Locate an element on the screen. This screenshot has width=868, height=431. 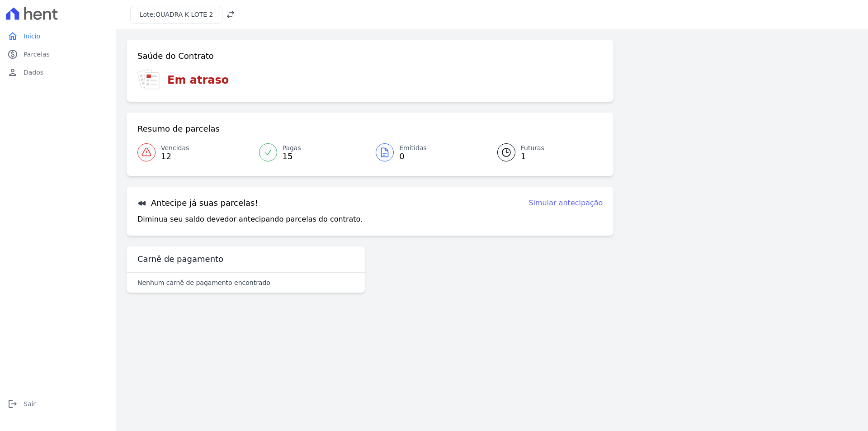
h3: Em atraso is located at coordinates (198, 80).